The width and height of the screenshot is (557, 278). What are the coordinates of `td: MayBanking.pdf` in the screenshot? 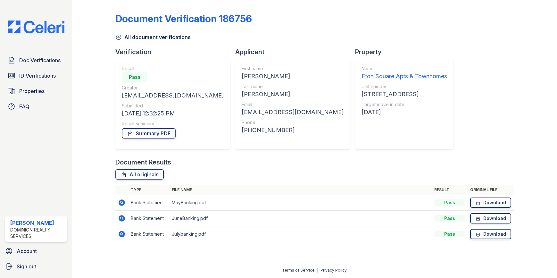 It's located at (300, 202).